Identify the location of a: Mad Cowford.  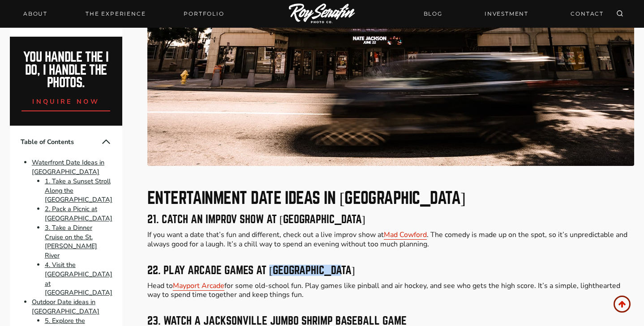
(405, 235).